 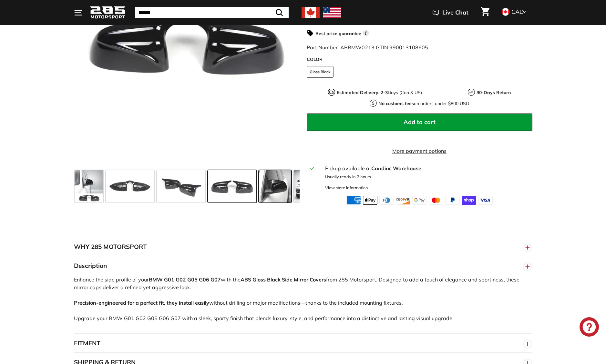 What do you see at coordinates (396, 103) in the screenshot?
I see `strong: No customs fees` at bounding box center [396, 103].